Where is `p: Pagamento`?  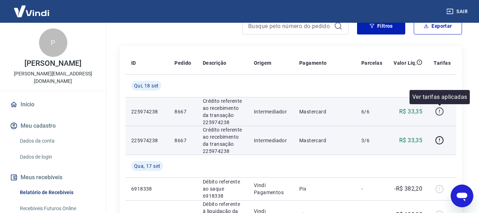
p: Pagamento is located at coordinates (313, 63).